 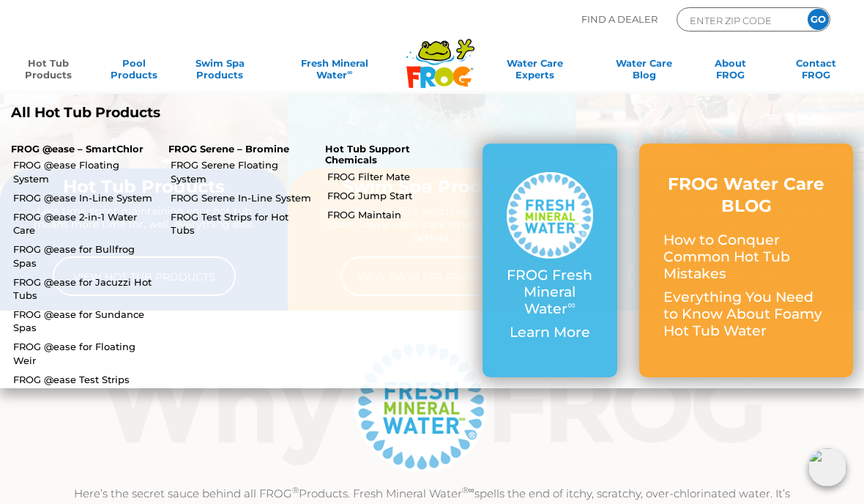 What do you see at coordinates (335, 72) in the screenshot?
I see `a: Fresh MineralWater∞` at bounding box center [335, 72].